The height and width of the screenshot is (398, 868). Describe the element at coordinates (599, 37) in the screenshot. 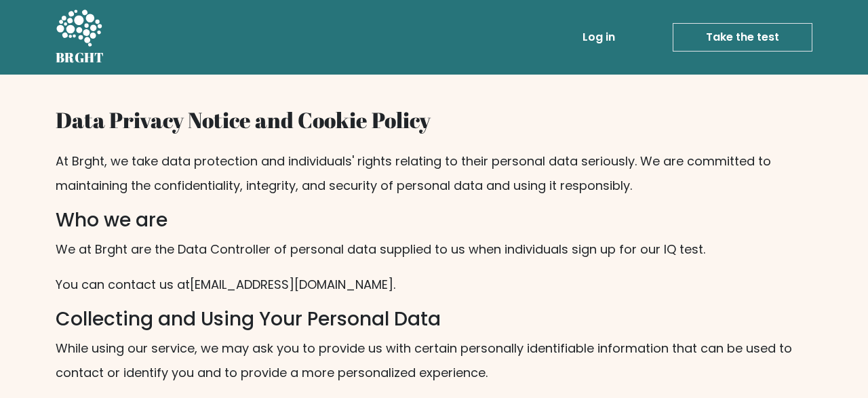

I see `a: Log in` at that location.